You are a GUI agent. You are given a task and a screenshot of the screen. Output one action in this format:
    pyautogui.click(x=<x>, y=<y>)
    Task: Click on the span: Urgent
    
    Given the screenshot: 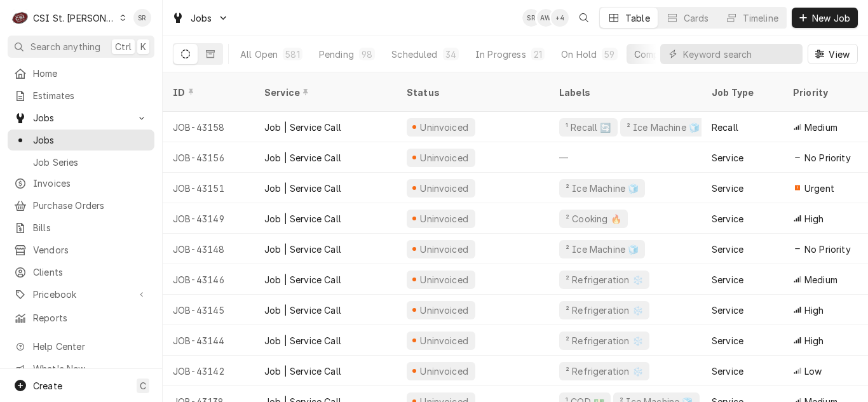 What is the action you would take?
    pyautogui.click(x=819, y=188)
    